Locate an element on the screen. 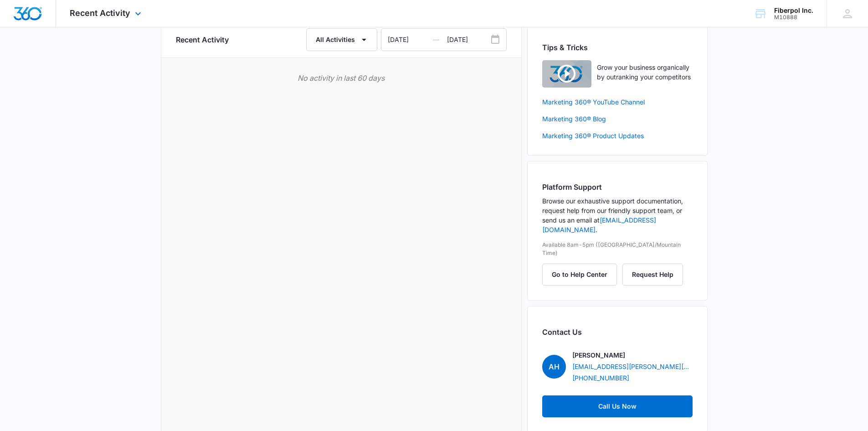  button: Go to Help Center is located at coordinates (580, 275).